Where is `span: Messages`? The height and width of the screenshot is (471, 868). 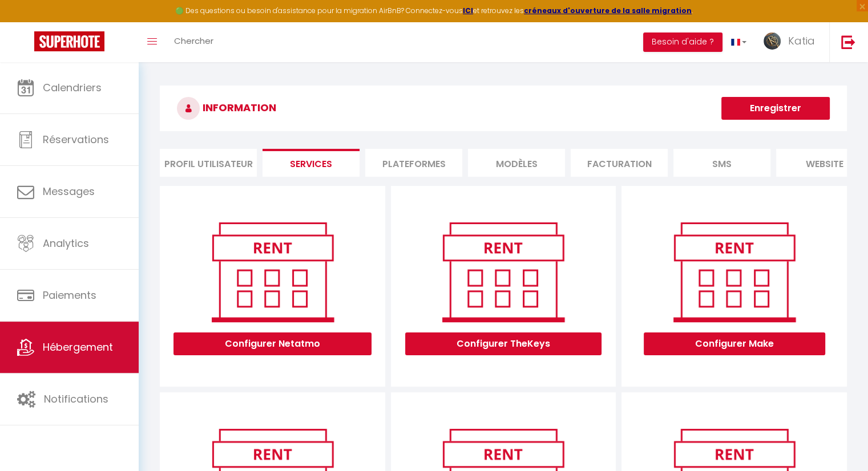
span: Messages is located at coordinates (68, 191).